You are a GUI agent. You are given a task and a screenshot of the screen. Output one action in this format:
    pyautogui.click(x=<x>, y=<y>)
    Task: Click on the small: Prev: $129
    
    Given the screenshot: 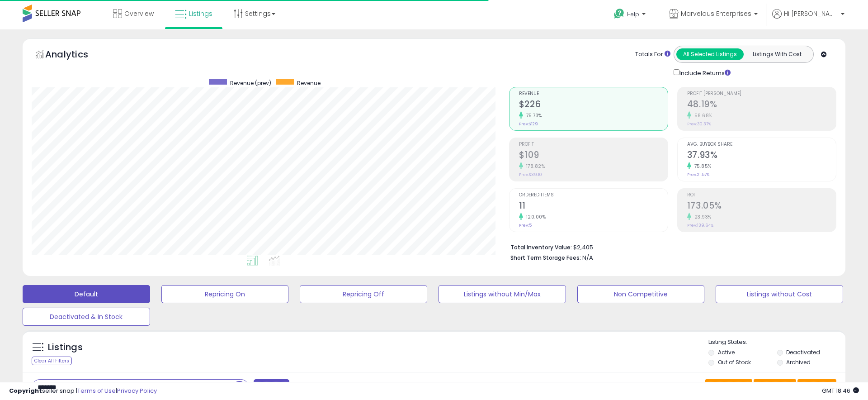 What is the action you would take?
    pyautogui.click(x=529, y=124)
    